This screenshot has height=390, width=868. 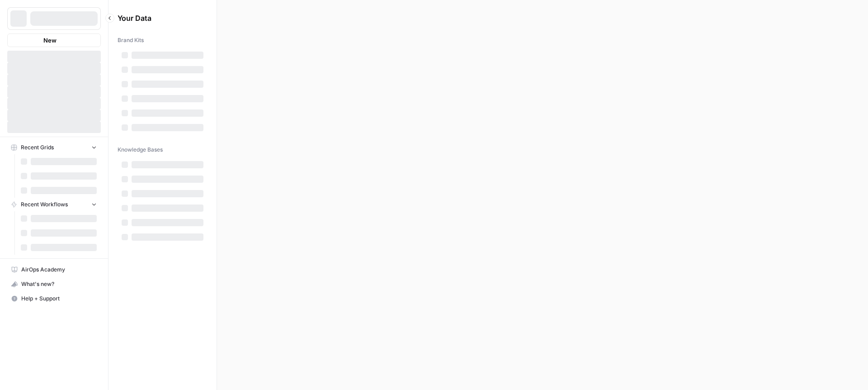 I want to click on button: What's new?, so click(x=54, y=284).